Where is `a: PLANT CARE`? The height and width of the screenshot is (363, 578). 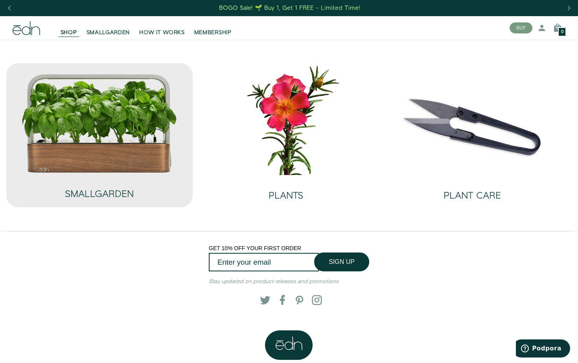 a: PLANT CARE is located at coordinates (472, 191).